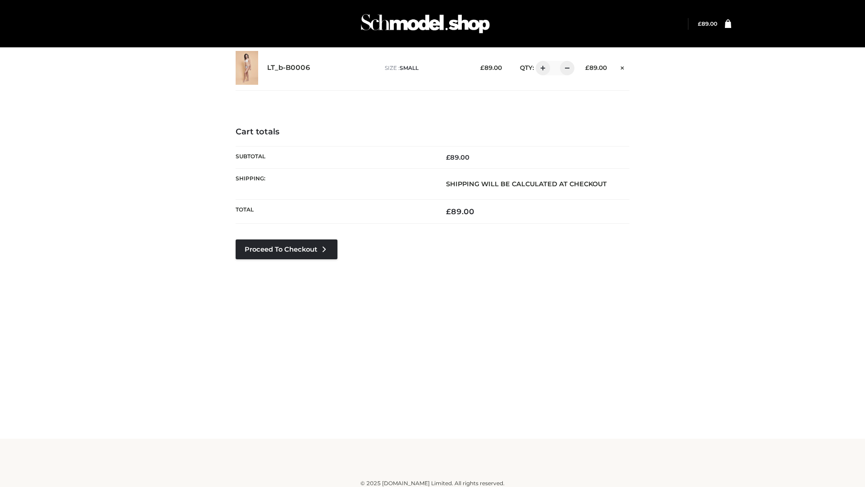  Describe the element at coordinates (425, 68) in the screenshot. I see `p: size :` at that location.